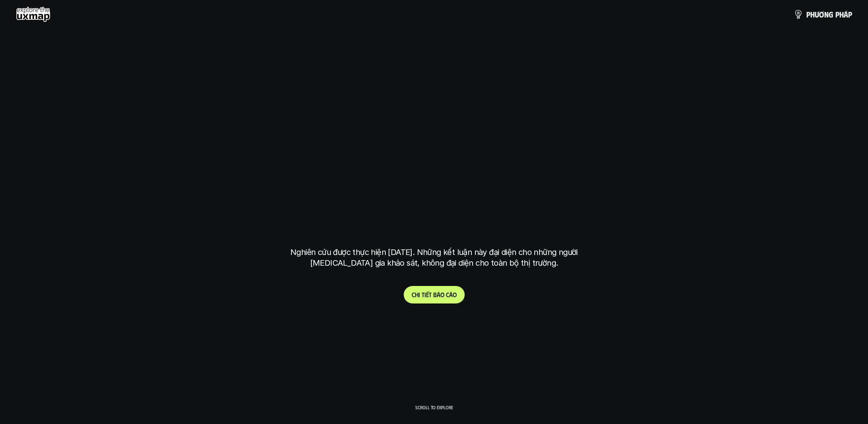 This screenshot has width=868, height=424. What do you see at coordinates (413, 295) in the screenshot?
I see `span: C` at bounding box center [413, 295].